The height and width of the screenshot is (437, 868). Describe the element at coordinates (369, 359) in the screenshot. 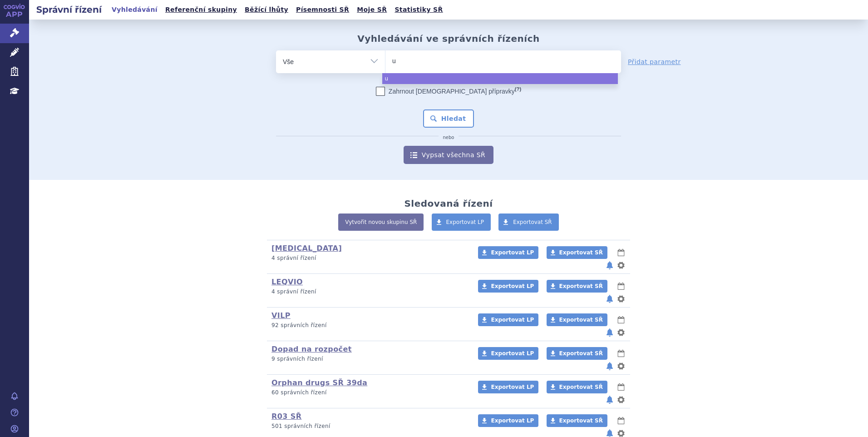

I see `p: 9 správních řízení` at that location.